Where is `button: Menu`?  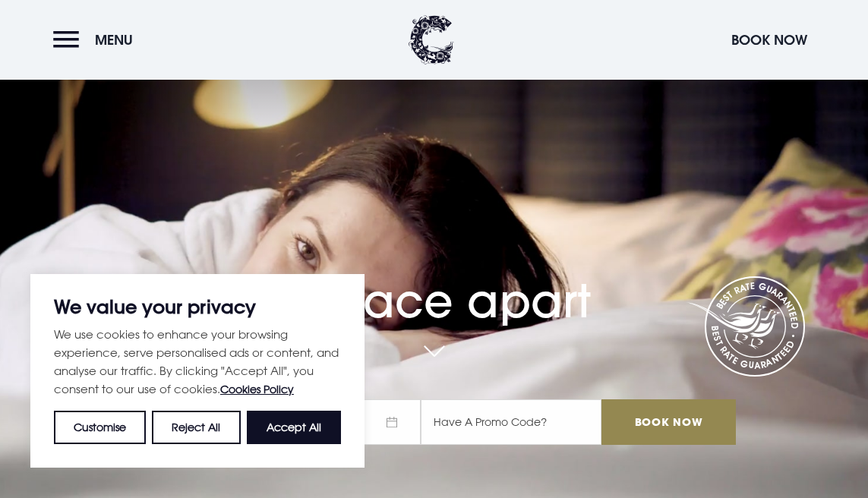 button: Menu is located at coordinates (96, 40).